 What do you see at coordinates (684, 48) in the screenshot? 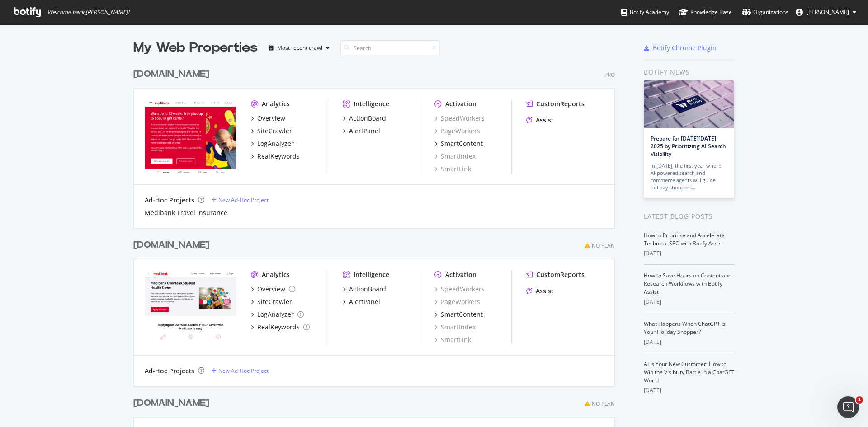
I see `div: Botify Chrome Plugin` at bounding box center [684, 48].